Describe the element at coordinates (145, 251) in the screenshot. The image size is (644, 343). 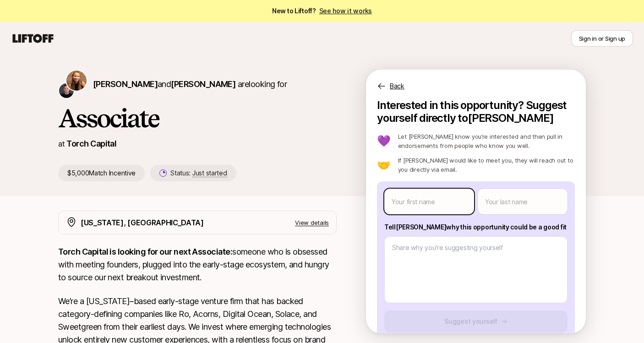
I see `strong: Torch Capital is looking for our next Associate:` at that location.